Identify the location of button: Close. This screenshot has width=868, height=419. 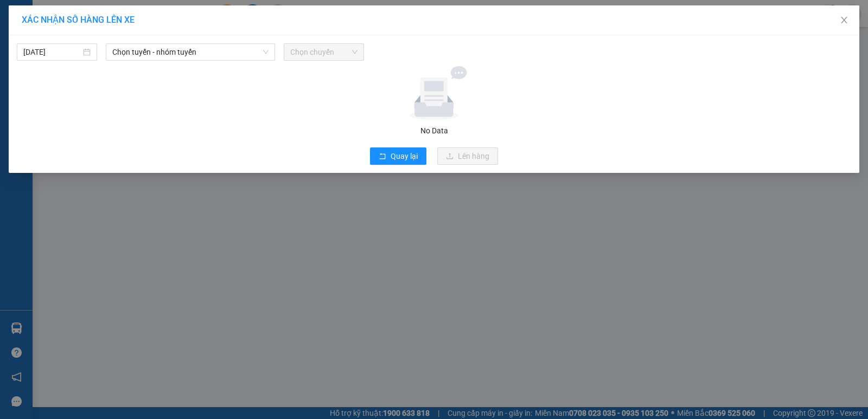
(844, 20).